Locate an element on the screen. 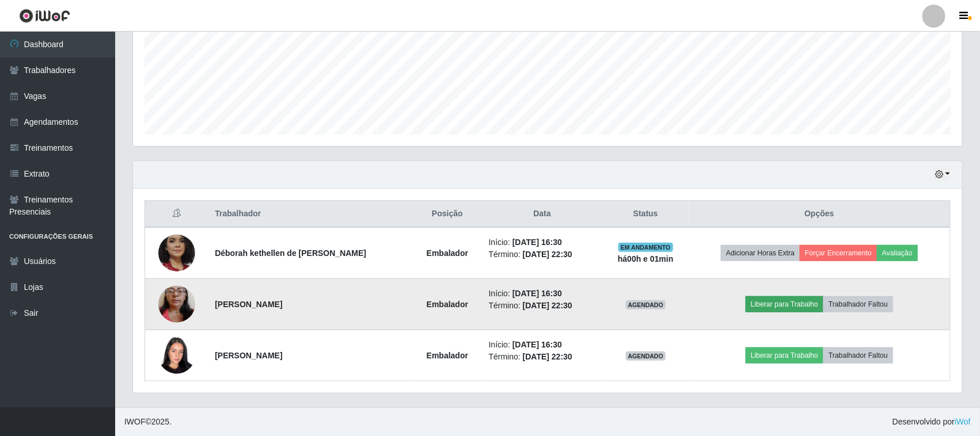 This screenshot has height=436, width=980. span: EM ANDAMENTO is located at coordinates (646, 247).